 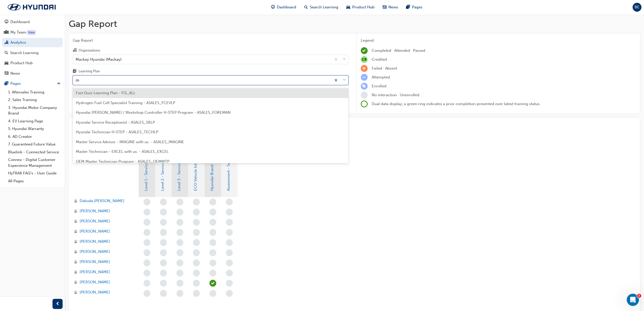 I want to click on span: chart-icon, so click(x=6, y=43).